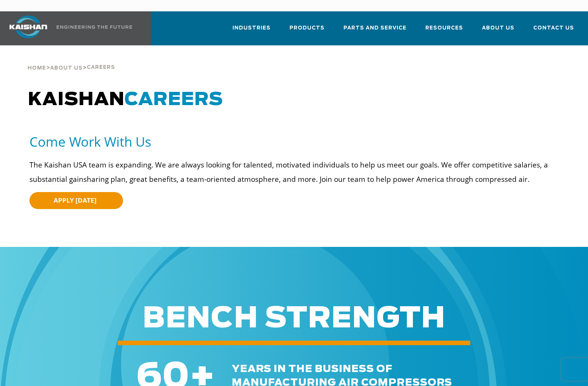  I want to click on span: KAISHAN, so click(125, 100).